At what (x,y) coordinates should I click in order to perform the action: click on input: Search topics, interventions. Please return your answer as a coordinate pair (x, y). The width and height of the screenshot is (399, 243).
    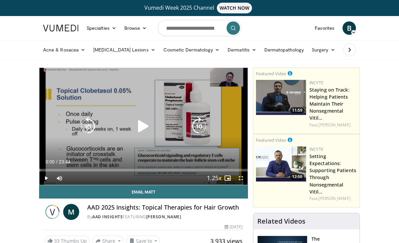
    Looking at the image, I should click on (200, 28).